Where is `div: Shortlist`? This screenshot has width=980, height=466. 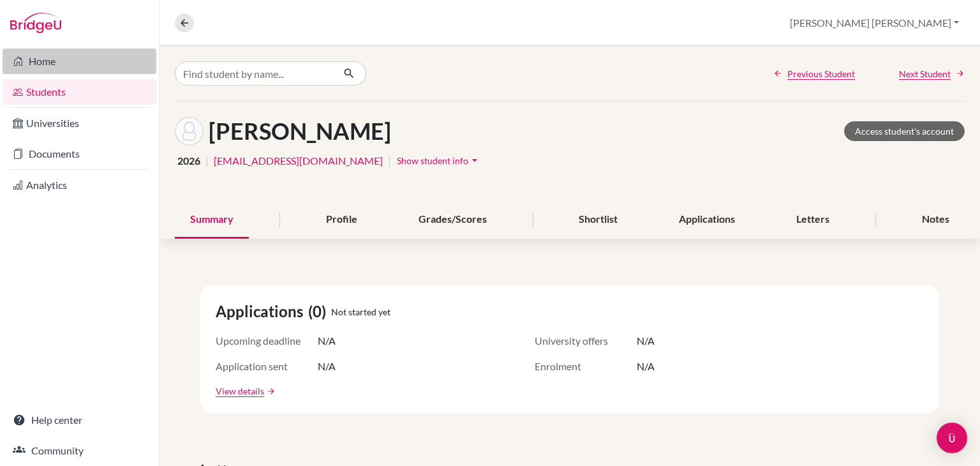
div: Shortlist is located at coordinates (598, 219).